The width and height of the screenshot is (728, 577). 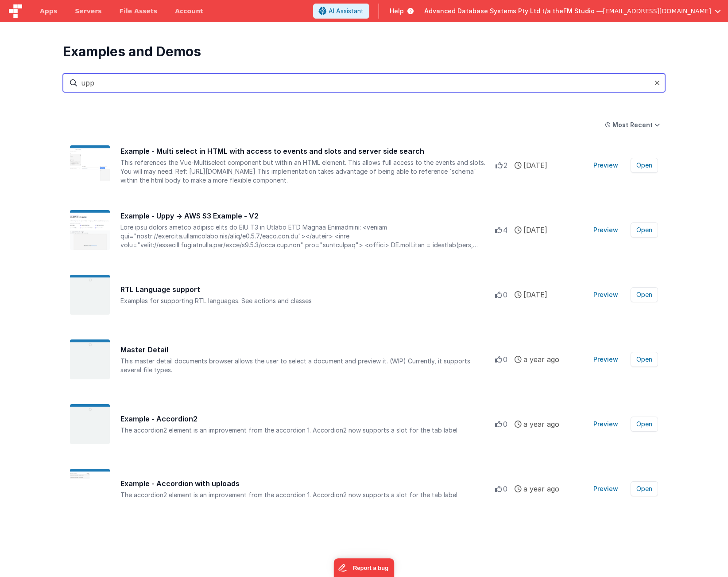 I want to click on div: Master Detail, so click(x=307, y=349).